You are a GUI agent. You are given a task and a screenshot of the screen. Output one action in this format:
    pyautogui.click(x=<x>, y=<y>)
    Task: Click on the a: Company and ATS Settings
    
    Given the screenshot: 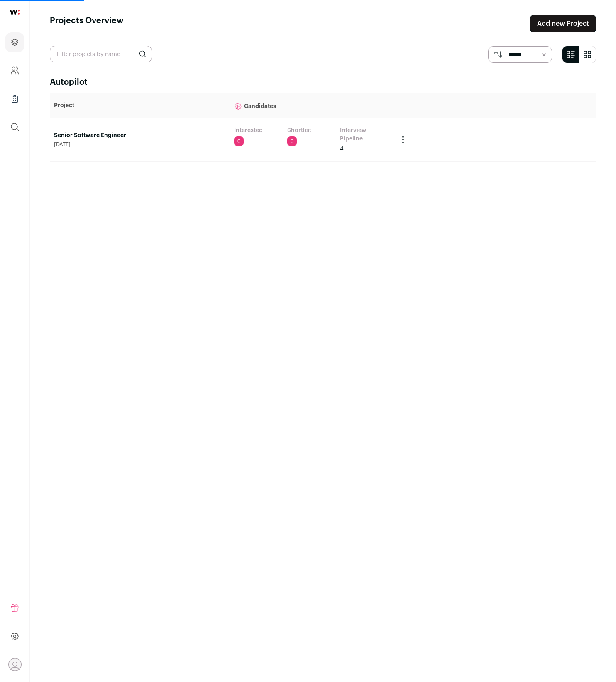 What is the action you would take?
    pyautogui.click(x=15, y=71)
    